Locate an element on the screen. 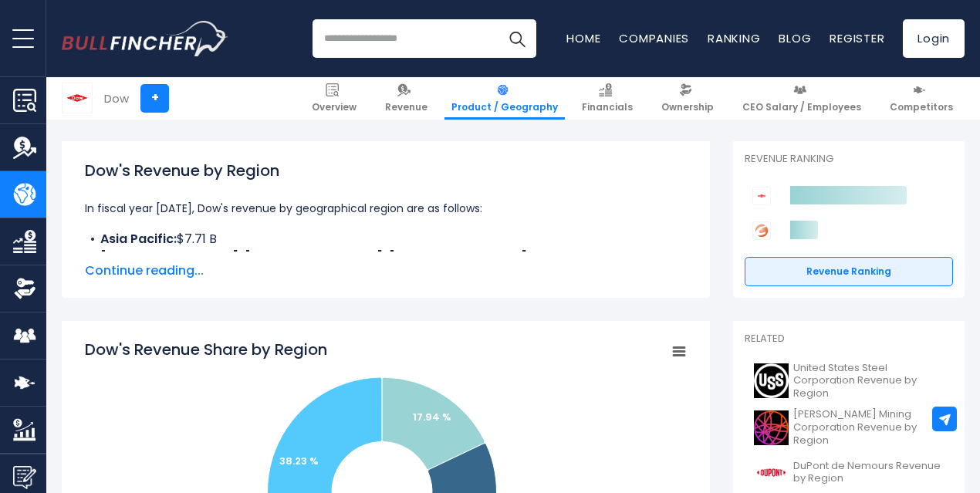  a: CEO Salary / Employees is located at coordinates (802, 98).